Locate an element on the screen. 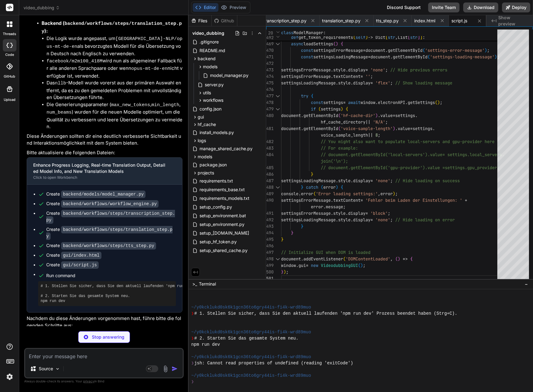 Image resolution: width=533 pixels, height=392 pixels. code: facebook/m2m100_418M is located at coordinates (75, 61).